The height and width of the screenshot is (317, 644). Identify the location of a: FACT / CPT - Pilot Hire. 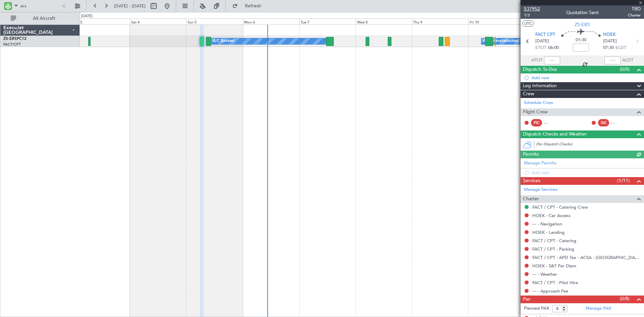
(555, 283).